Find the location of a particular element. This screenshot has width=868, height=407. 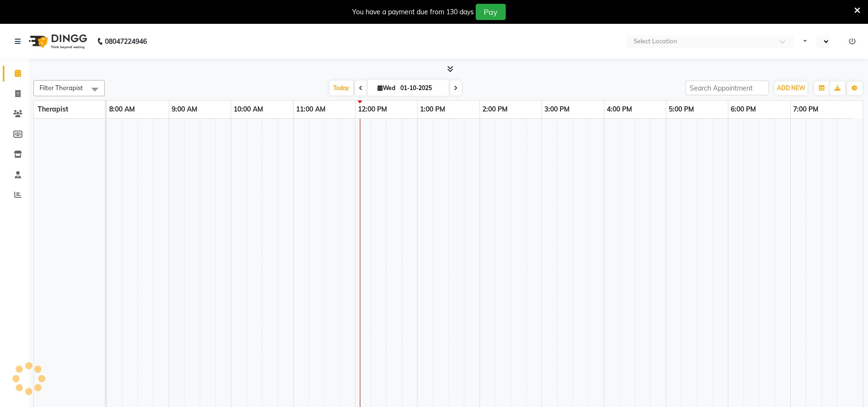

a: 12:00 PM is located at coordinates (372, 109).